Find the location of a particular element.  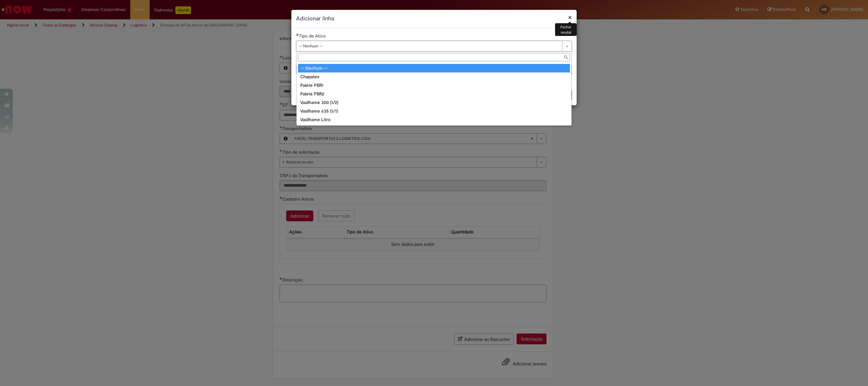

div: Chapatex is located at coordinates (434, 77).